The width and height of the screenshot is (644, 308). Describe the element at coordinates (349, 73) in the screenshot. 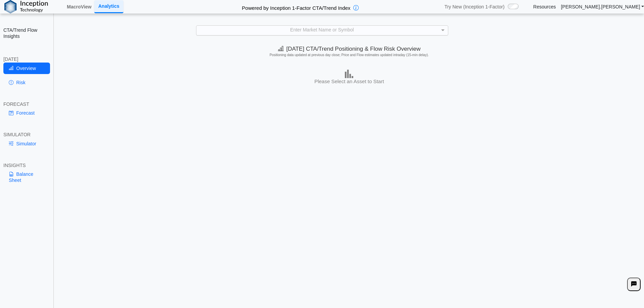

I see `img: bar-chart.png` at that location.